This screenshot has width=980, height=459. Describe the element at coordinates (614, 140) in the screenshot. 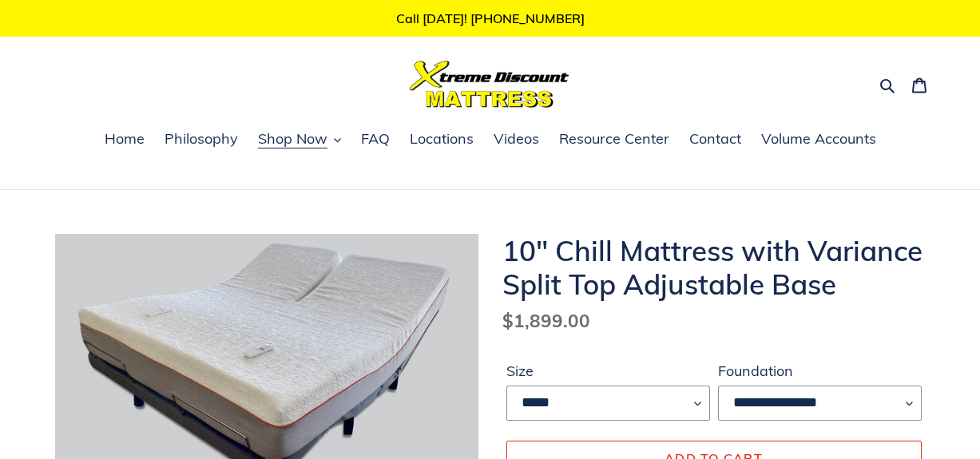

I see `a: Resource Center` at that location.